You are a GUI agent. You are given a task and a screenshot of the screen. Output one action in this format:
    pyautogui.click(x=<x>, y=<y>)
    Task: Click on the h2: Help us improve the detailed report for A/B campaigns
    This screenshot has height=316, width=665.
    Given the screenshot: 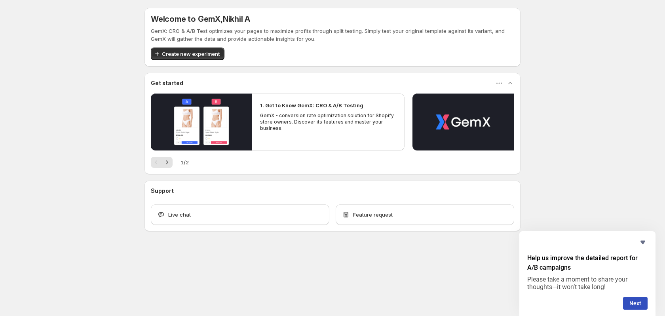 What is the action you would take?
    pyautogui.click(x=587, y=263)
    